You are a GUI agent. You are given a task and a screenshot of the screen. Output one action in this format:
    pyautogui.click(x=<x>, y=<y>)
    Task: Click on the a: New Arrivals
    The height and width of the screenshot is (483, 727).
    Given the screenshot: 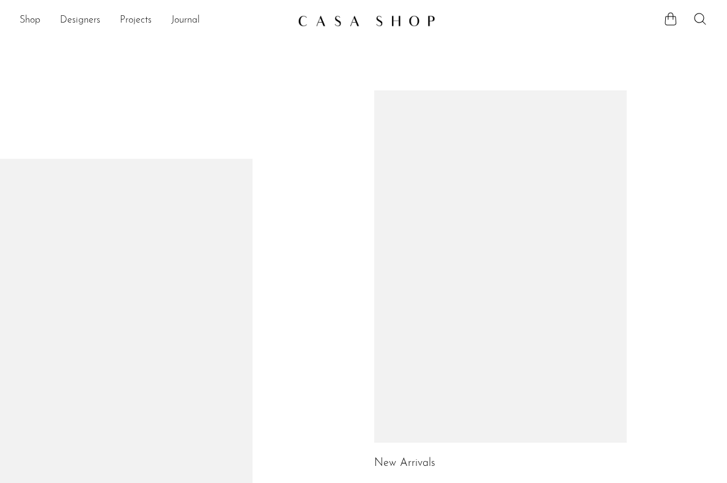 What is the action you would take?
    pyautogui.click(x=405, y=464)
    